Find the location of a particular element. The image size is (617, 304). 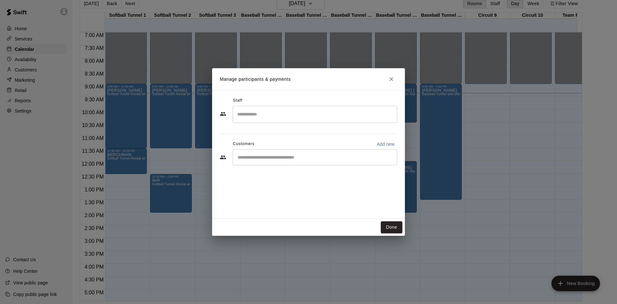

button: Done is located at coordinates (391, 227).